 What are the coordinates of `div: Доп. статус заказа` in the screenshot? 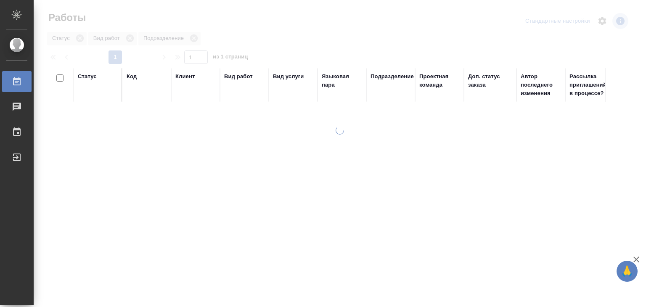 It's located at (490, 81).